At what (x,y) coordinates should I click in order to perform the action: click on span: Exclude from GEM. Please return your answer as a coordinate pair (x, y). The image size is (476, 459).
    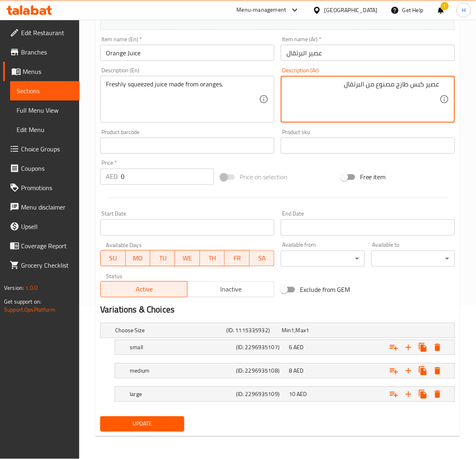
    Looking at the image, I should click on (325, 290).